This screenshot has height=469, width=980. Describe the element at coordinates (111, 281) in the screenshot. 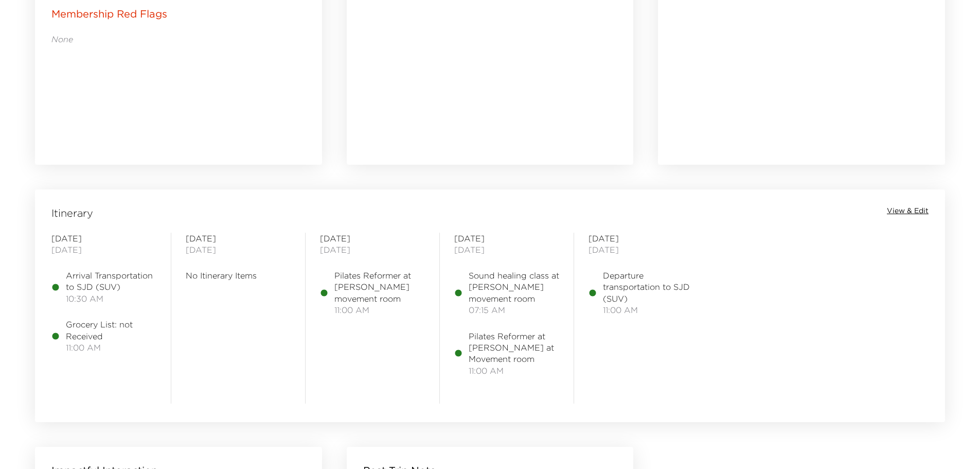

I see `span: Arrival Transportation to SJD (SUV)` at that location.